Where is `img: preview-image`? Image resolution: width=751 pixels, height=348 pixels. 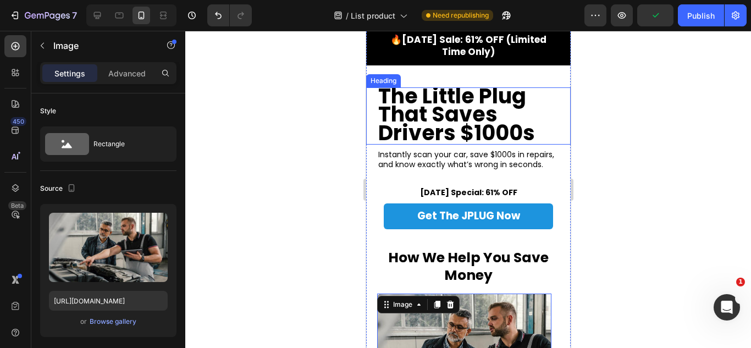
img: preview-image is located at coordinates (108, 248).